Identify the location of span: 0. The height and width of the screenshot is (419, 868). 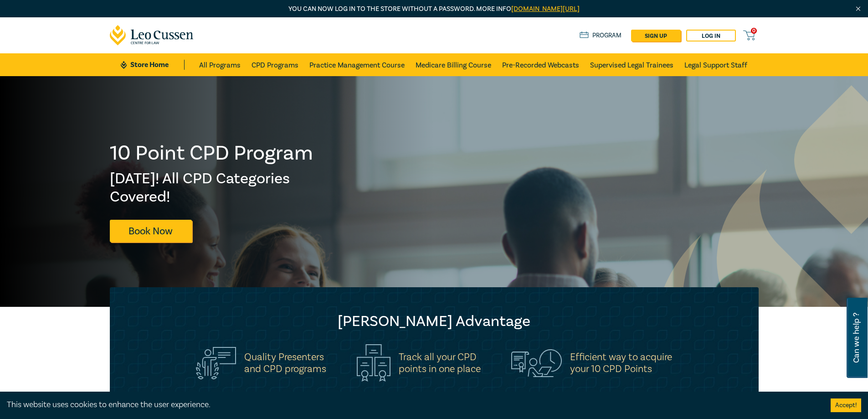
(753, 30).